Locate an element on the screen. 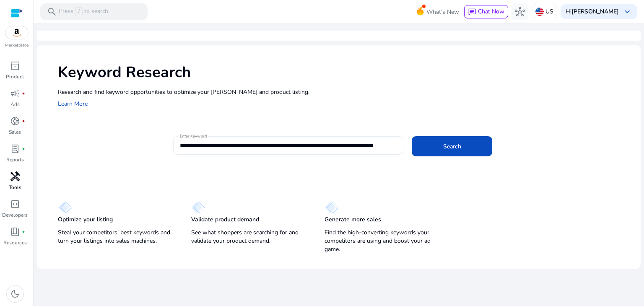 This screenshot has width=644, height=306. p: Sales is located at coordinates (15, 132).